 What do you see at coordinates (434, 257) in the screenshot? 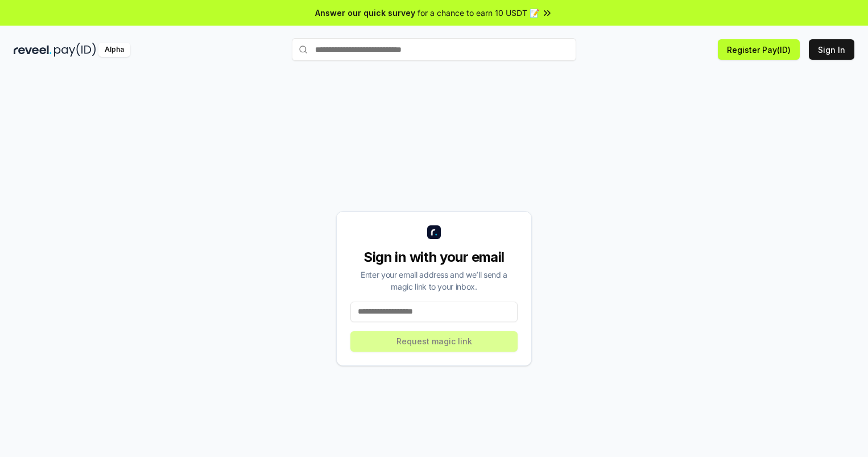
I see `div: Sign in with your email` at bounding box center [434, 257].